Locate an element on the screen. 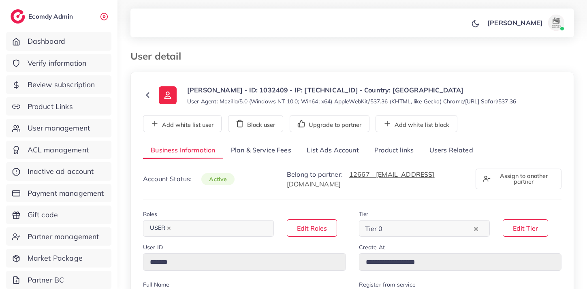  label: Create At is located at coordinates (372, 247).